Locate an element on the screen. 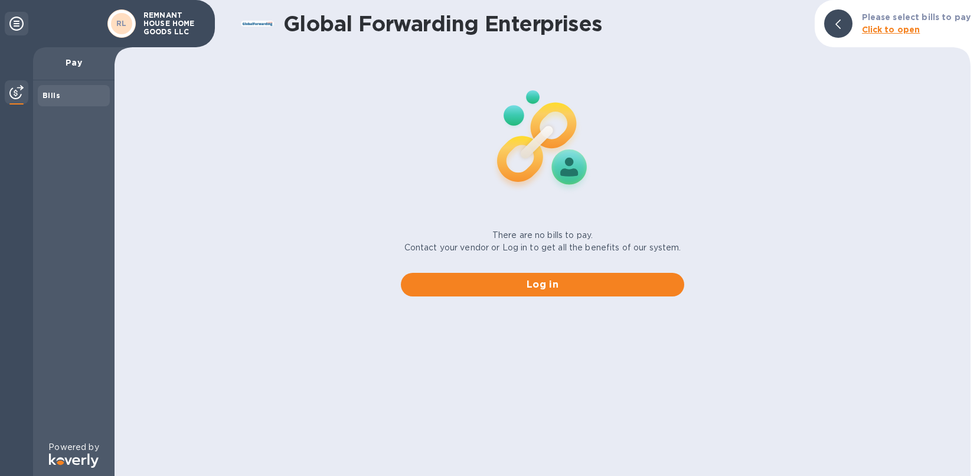 The image size is (980, 476). b: RL is located at coordinates (121, 23).